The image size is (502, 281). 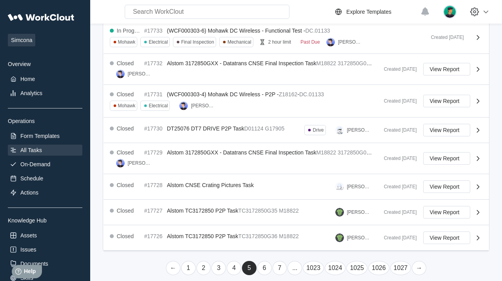 I want to click on mark: TC3172850G35, so click(x=258, y=210).